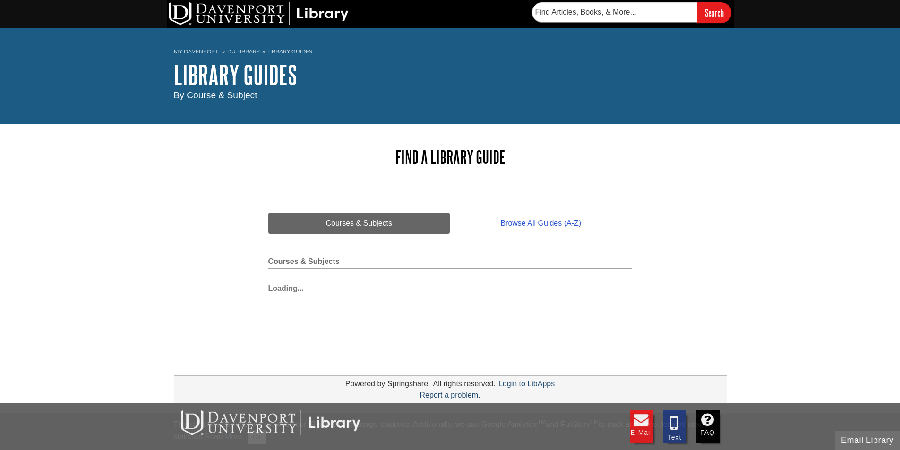  I want to click on img: DU Libraries, so click(271, 423).